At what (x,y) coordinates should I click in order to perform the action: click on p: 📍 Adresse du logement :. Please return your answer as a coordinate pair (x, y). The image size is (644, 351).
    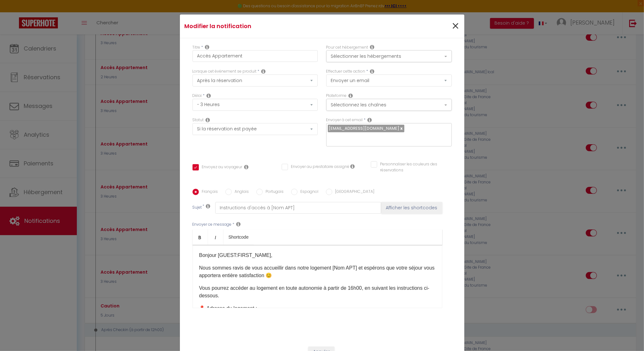
    Looking at the image, I should click on (317, 309).